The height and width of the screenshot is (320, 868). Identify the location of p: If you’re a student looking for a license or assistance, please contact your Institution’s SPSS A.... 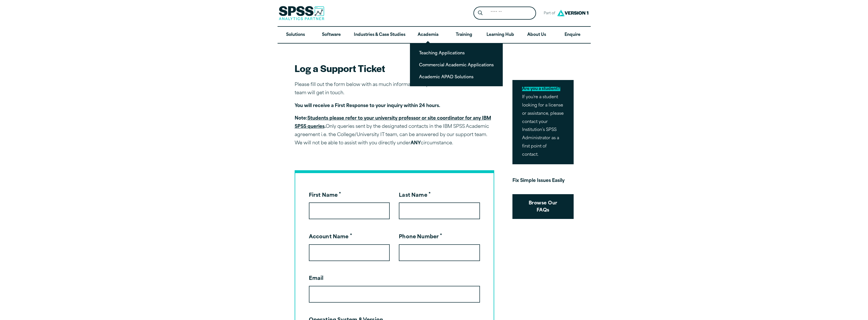
(543, 122).